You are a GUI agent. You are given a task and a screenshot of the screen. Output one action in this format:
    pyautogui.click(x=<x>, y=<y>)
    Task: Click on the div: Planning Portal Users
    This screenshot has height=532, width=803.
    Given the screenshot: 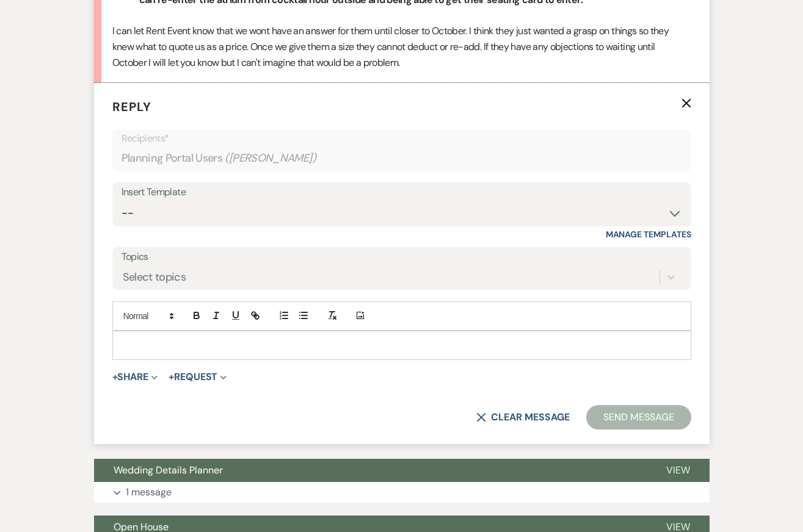 What is the action you would take?
    pyautogui.click(x=402, y=158)
    